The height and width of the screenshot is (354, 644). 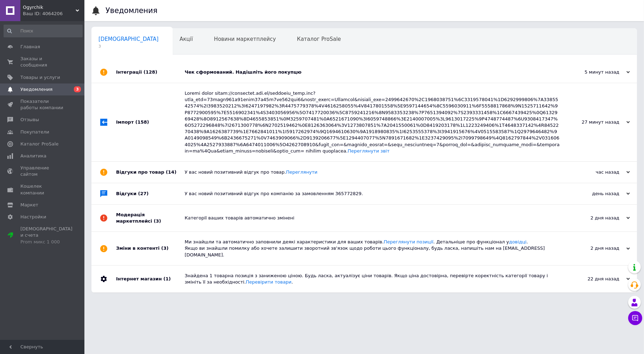 What do you see at coordinates (35, 132) in the screenshot?
I see `span: Покупатели` at bounding box center [35, 132].